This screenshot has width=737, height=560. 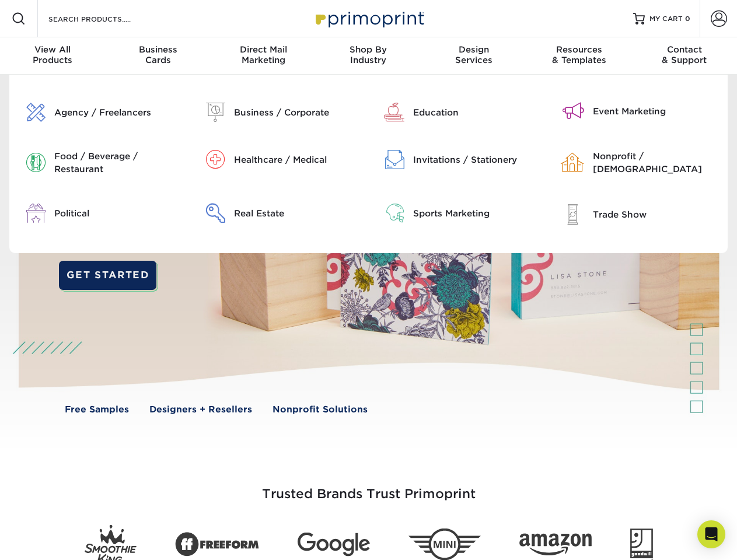 I want to click on div: Services, so click(x=474, y=55).